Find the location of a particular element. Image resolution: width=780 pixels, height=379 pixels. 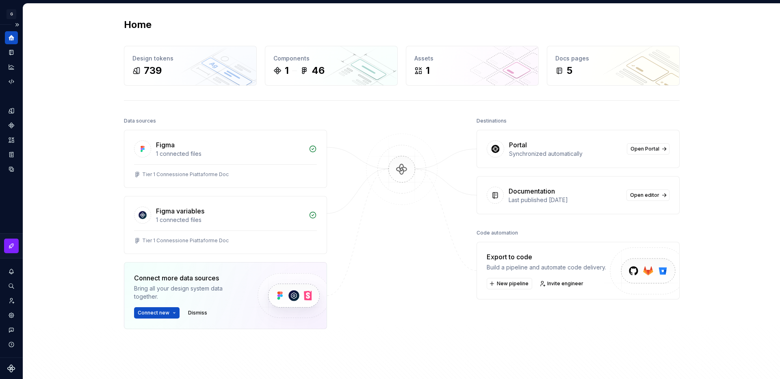

div: Connect new is located at coordinates (157, 313).